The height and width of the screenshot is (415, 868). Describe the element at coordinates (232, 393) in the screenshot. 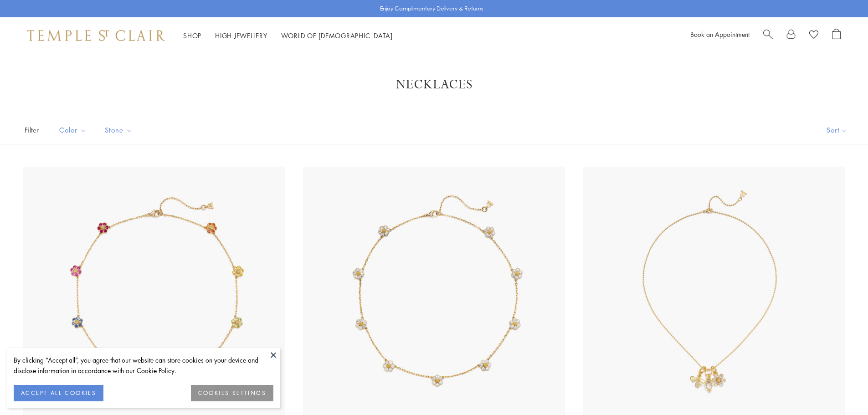

I see `button: COOKIES SETTINGS` at that location.